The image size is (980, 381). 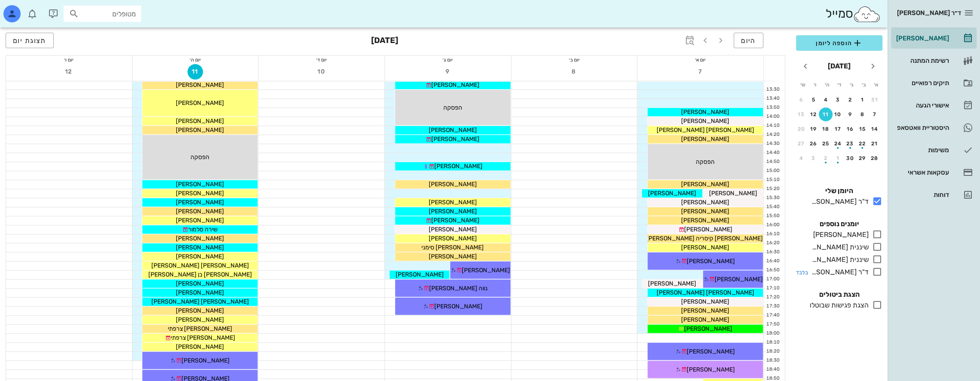 What do you see at coordinates (839, 43) in the screenshot?
I see `button: הוספה ליומן` at bounding box center [839, 43].